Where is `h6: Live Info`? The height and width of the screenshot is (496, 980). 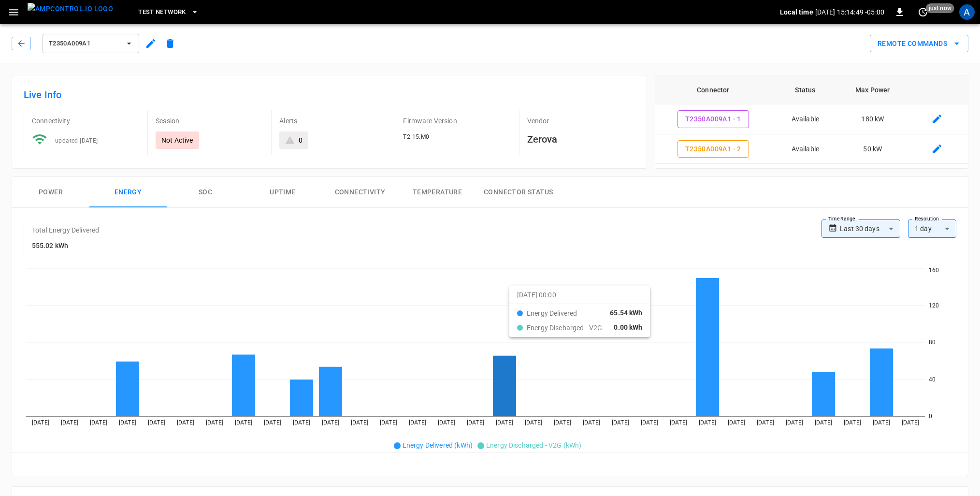
h6: Live Info is located at coordinates (329, 95).